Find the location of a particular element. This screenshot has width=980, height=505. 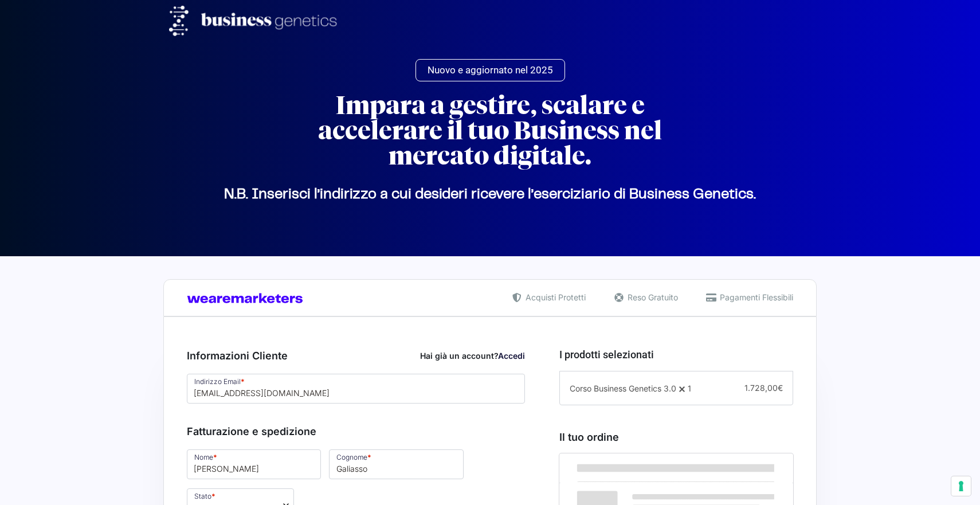

span: Pagamenti Flessibili is located at coordinates (755, 297).